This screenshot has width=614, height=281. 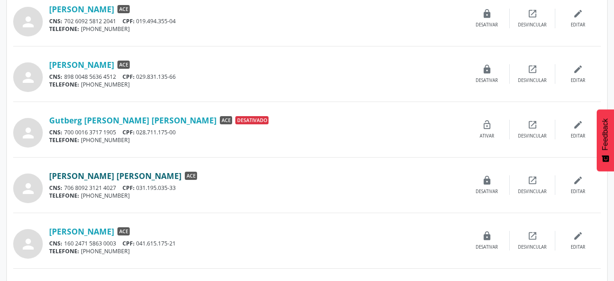 I want to click on i: lock_open, so click(x=487, y=125).